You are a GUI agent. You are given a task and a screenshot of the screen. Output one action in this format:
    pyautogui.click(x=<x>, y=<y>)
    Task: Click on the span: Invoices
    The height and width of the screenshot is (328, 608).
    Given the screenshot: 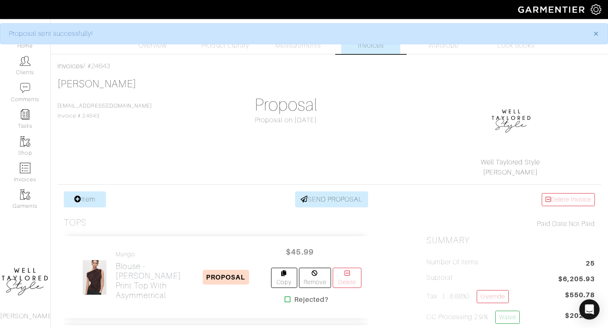 What is the action you would take?
    pyautogui.click(x=370, y=46)
    